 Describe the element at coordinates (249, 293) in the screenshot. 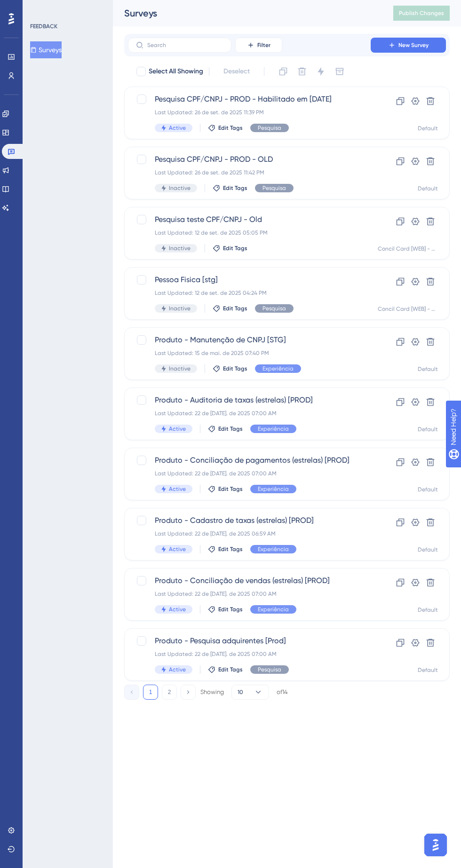

I see `div: Last Updated: 12 de set. de 2025 04:24 PM` at that location.